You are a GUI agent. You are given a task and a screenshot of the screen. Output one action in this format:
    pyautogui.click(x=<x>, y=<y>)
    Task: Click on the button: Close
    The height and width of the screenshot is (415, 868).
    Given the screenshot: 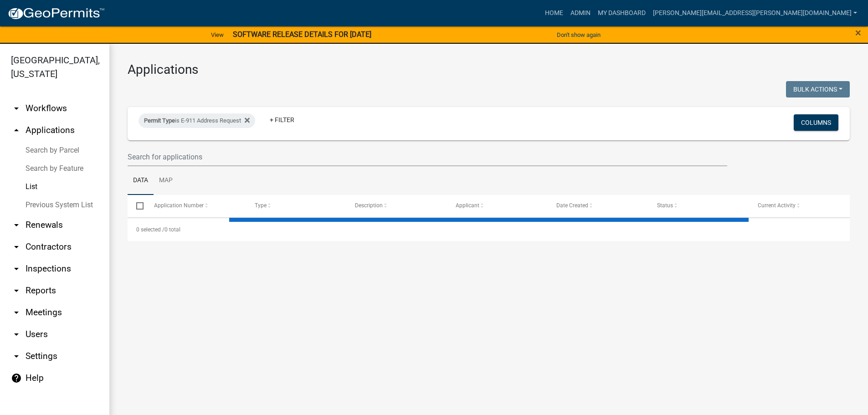 What is the action you would take?
    pyautogui.click(x=858, y=33)
    